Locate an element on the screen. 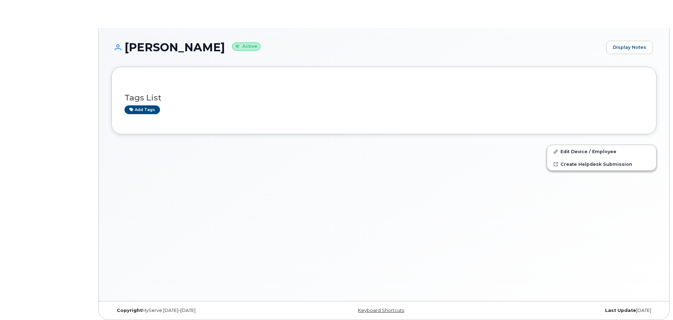  strong: Last Update is located at coordinates (621, 310).